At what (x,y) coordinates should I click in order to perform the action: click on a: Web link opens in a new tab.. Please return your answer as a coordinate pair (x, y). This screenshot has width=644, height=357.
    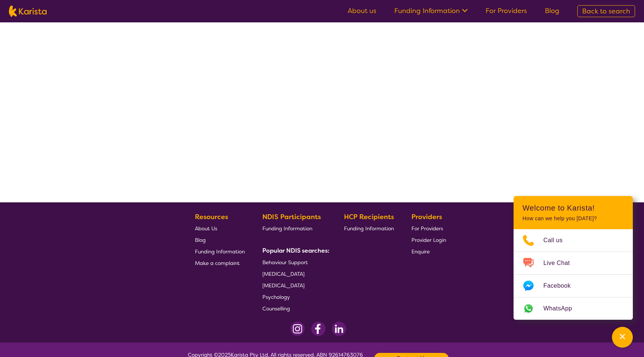
    Looking at the image, I should click on (573, 309).